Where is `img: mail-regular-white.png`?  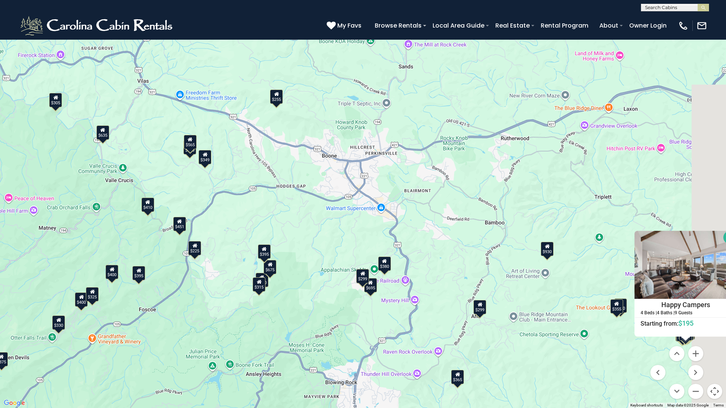 img: mail-regular-white.png is located at coordinates (702, 26).